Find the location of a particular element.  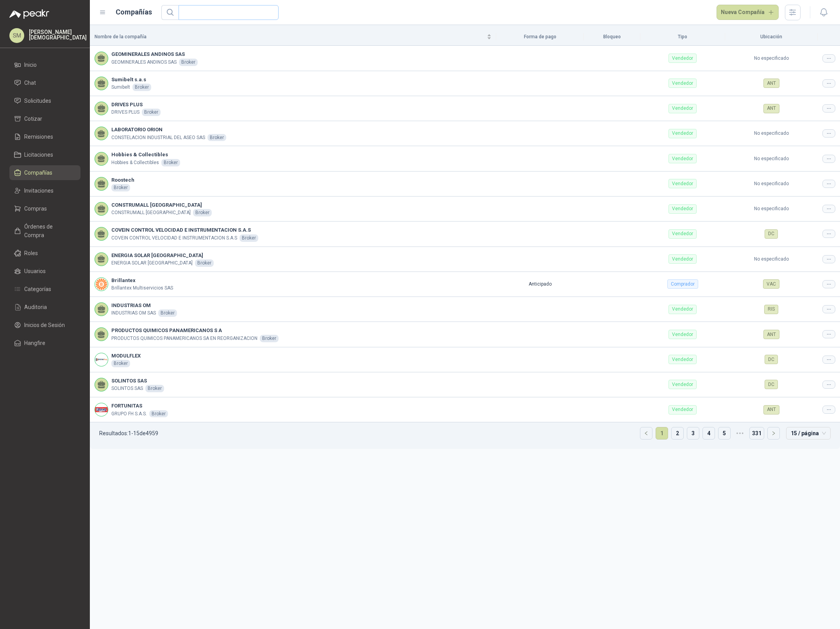

li: 2 is located at coordinates (678, 433).